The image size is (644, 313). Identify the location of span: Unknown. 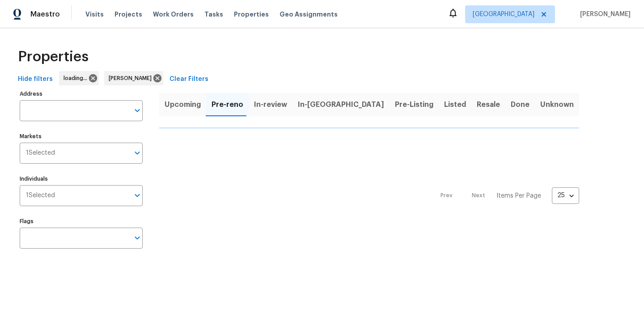
(557, 105).